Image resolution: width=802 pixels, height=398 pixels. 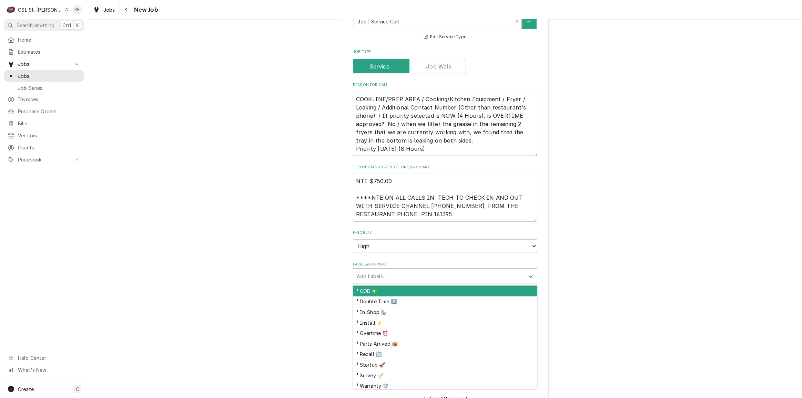 What do you see at coordinates (77, 10) in the screenshot?
I see `div: KH` at bounding box center [77, 10].